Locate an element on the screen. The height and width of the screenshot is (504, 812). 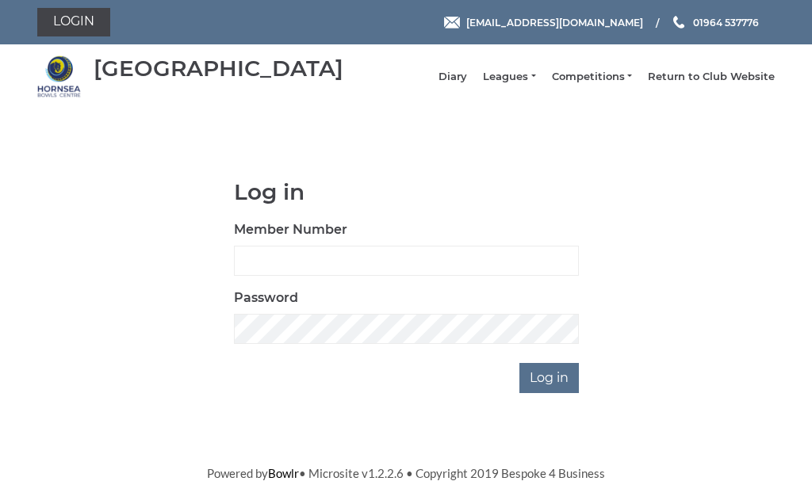
span: 01964 537776 is located at coordinates (726, 22).